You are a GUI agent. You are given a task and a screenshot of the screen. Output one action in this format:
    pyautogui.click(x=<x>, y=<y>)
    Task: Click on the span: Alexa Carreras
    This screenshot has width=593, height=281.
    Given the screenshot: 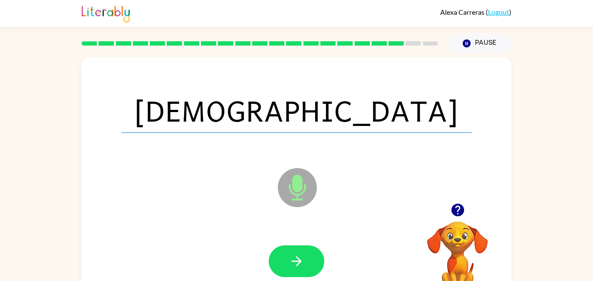 What is the action you would take?
    pyautogui.click(x=463, y=12)
    